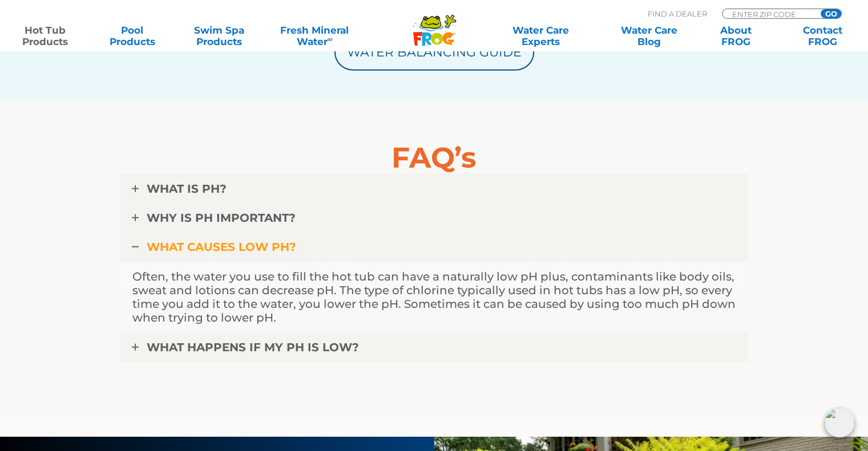 The height and width of the screenshot is (451, 868). Describe the element at coordinates (434, 247) in the screenshot. I see `a: WHAT CAUSES LOW pH?` at that location.